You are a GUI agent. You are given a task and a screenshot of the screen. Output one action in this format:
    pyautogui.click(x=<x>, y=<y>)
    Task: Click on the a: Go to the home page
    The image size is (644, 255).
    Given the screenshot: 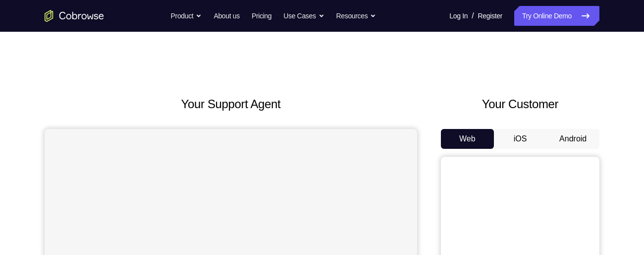 What is the action you would take?
    pyautogui.click(x=75, y=15)
    